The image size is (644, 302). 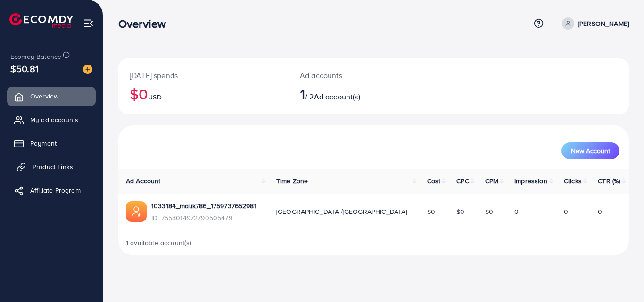 What do you see at coordinates (352, 76) in the screenshot?
I see `p: Ad accounts` at bounding box center [352, 76].